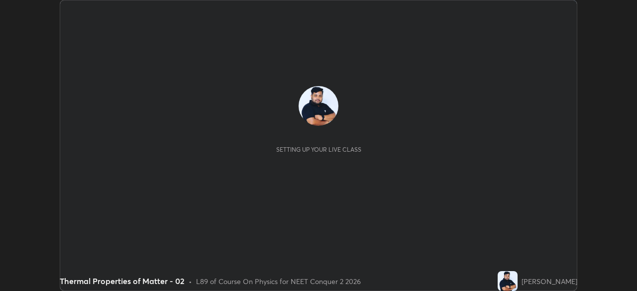  I want to click on div: L89 of Course On Physics for NEET Conquer 2 2026, so click(278, 281).